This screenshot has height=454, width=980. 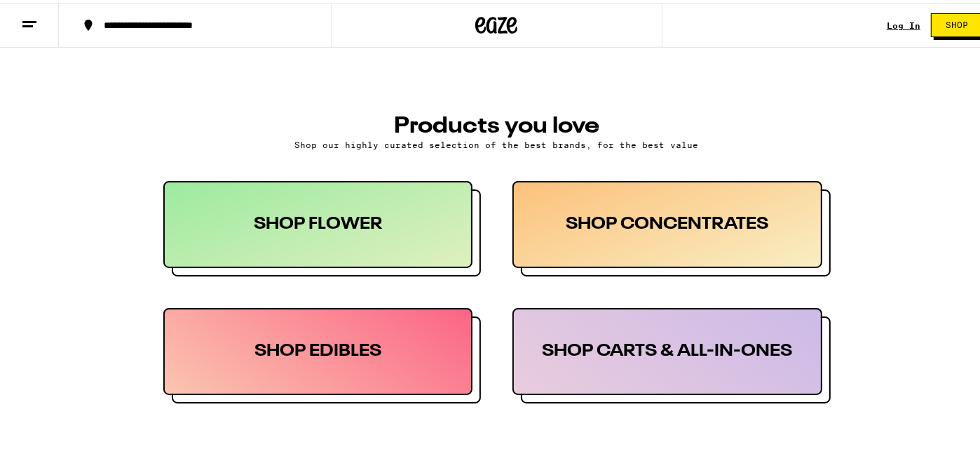 I want to click on button: SHOP CONCENTRATES, so click(x=672, y=226).